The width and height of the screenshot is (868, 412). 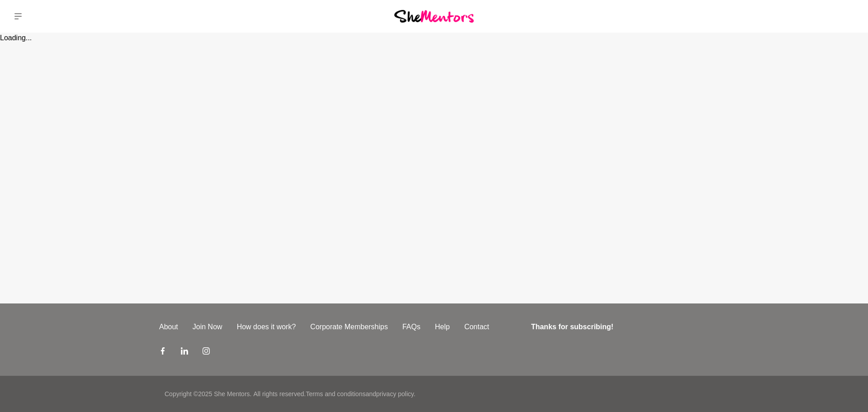 What do you see at coordinates (184, 353) in the screenshot?
I see `a: LinkedIn` at bounding box center [184, 353].